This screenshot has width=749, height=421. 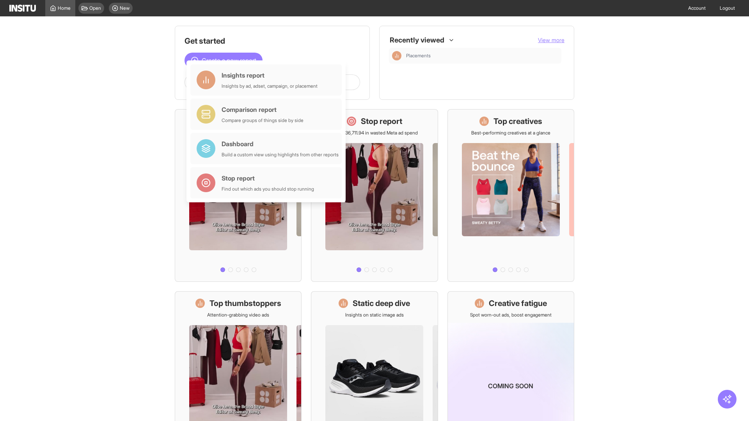 What do you see at coordinates (224, 60) in the screenshot?
I see `button: Create a new report` at bounding box center [224, 60].